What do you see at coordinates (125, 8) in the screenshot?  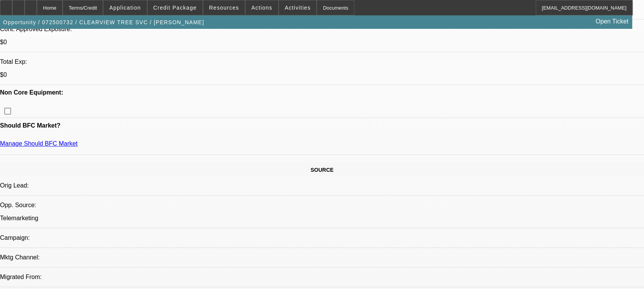 I see `button: Application` at bounding box center [125, 8].